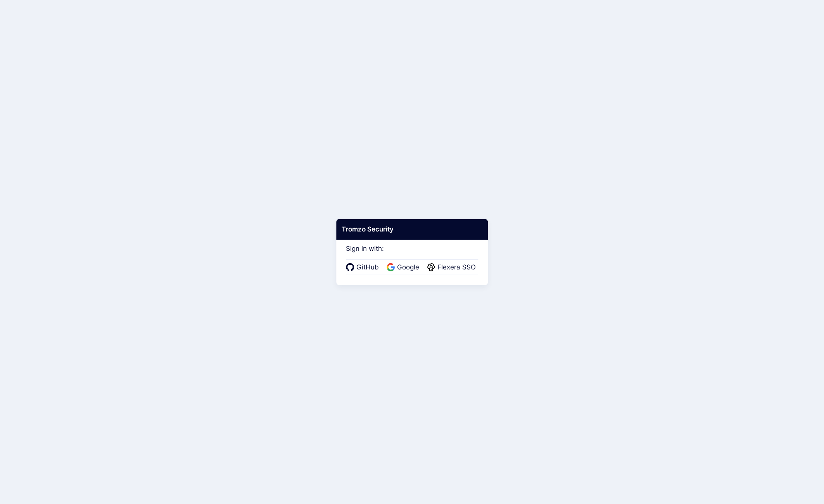  Describe the element at coordinates (452, 268) in the screenshot. I see `a: Flexera SSO` at that location.